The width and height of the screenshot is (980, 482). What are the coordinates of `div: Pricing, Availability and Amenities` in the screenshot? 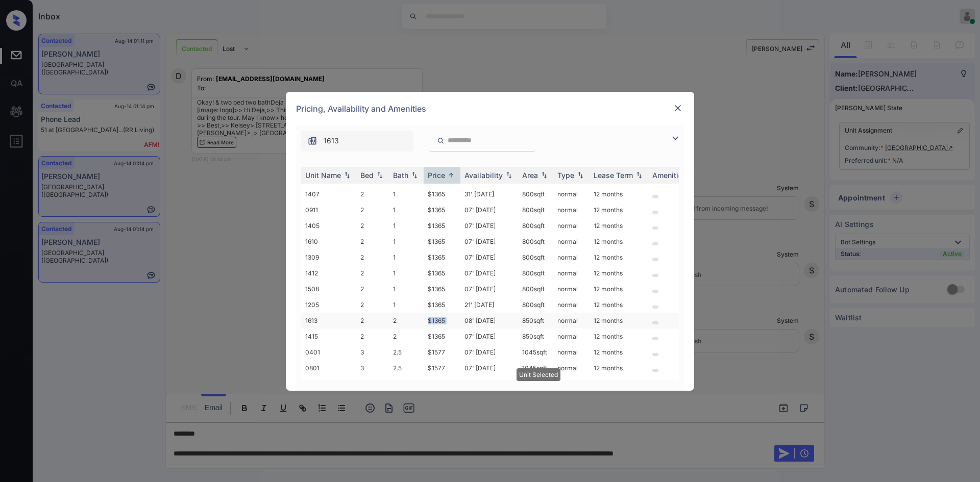 It's located at (490, 109).